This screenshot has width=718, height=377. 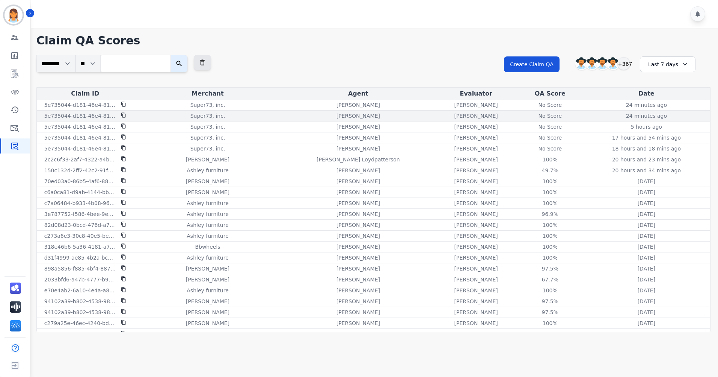 What do you see at coordinates (80, 268) in the screenshot?
I see `p: 898a5856-f885-4bf4-887b-eef0ac1e8a9e` at bounding box center [80, 268].